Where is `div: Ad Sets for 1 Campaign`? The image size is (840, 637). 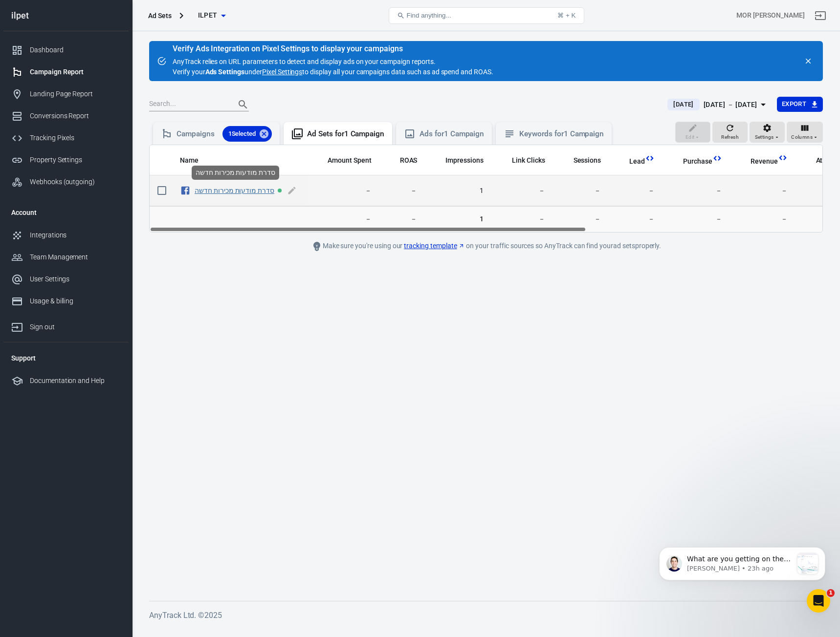 div: Ad Sets for 1 Campaign is located at coordinates (345, 134).